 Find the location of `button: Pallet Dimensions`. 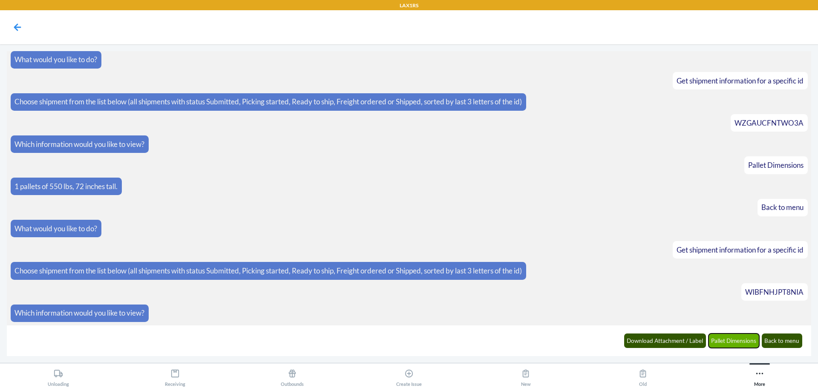

button: Pallet Dimensions is located at coordinates (734, 341).